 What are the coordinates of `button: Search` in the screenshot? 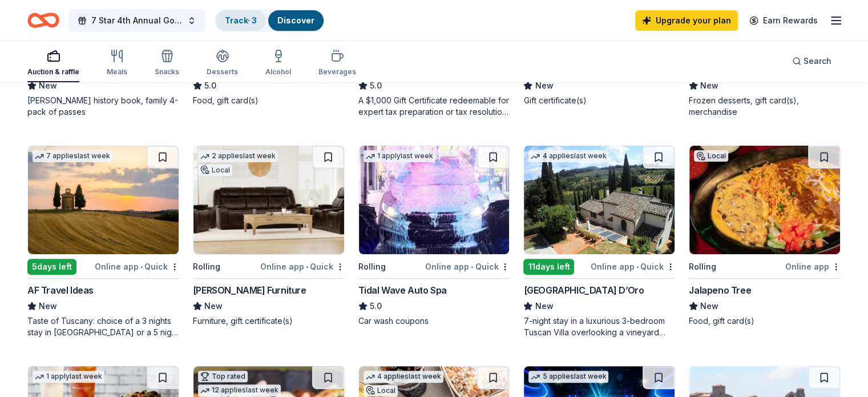 It's located at (812, 61).